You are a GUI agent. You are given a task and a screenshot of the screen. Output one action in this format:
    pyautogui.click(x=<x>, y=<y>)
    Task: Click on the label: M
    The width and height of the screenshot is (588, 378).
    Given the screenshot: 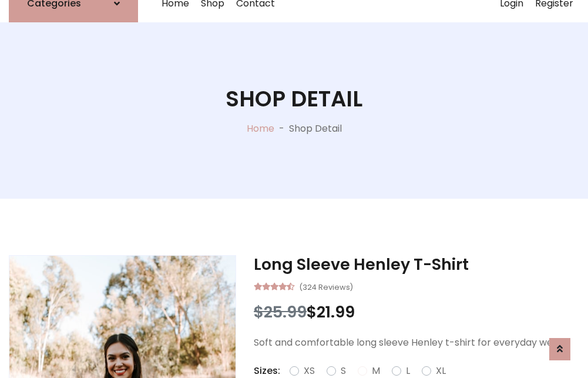 What is the action you would take?
    pyautogui.click(x=376, y=371)
    